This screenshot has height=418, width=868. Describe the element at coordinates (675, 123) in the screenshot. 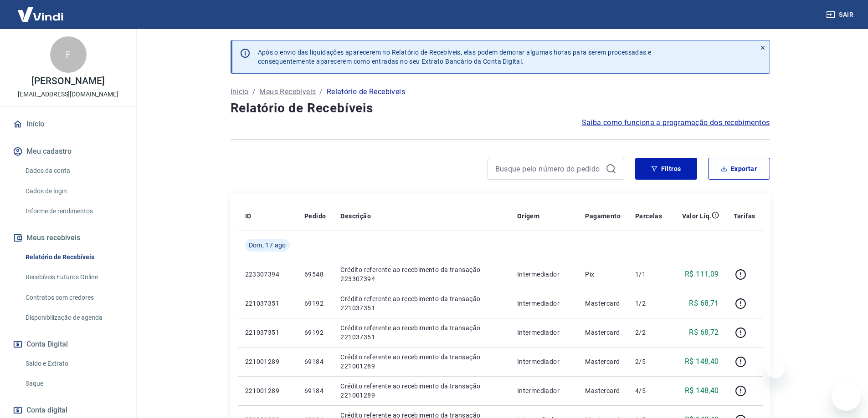

I see `span: Saiba como funciona a programação dos recebimentos` at that location.